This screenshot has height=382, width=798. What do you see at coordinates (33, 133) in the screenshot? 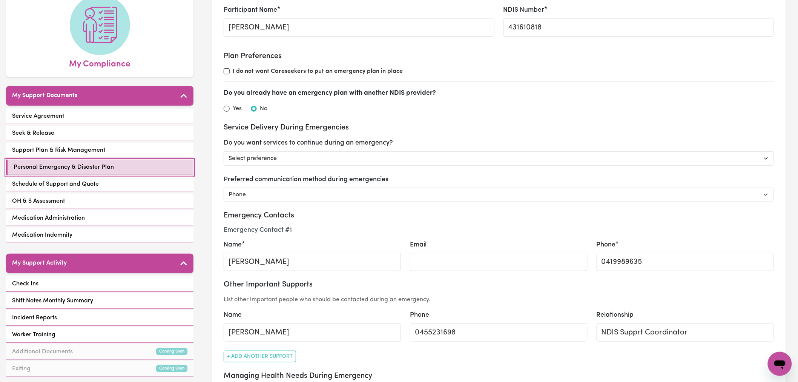
I see `span: Seek & Release` at bounding box center [33, 133].